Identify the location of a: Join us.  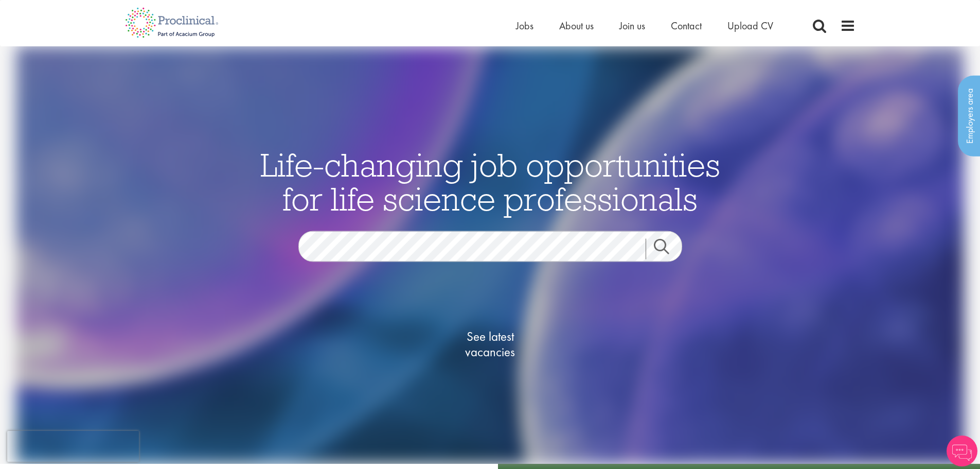
(632, 26).